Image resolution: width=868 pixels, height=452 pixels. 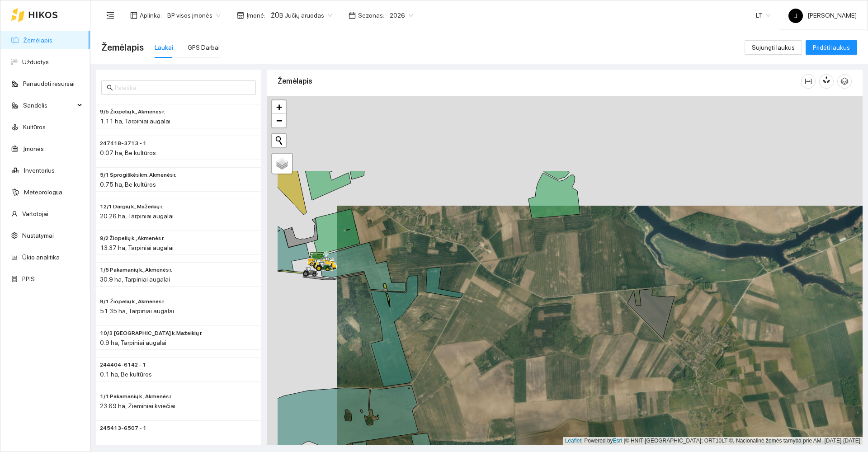 I want to click on span: 5/1 Sprogiškės km. Akmenės r., so click(x=138, y=175).